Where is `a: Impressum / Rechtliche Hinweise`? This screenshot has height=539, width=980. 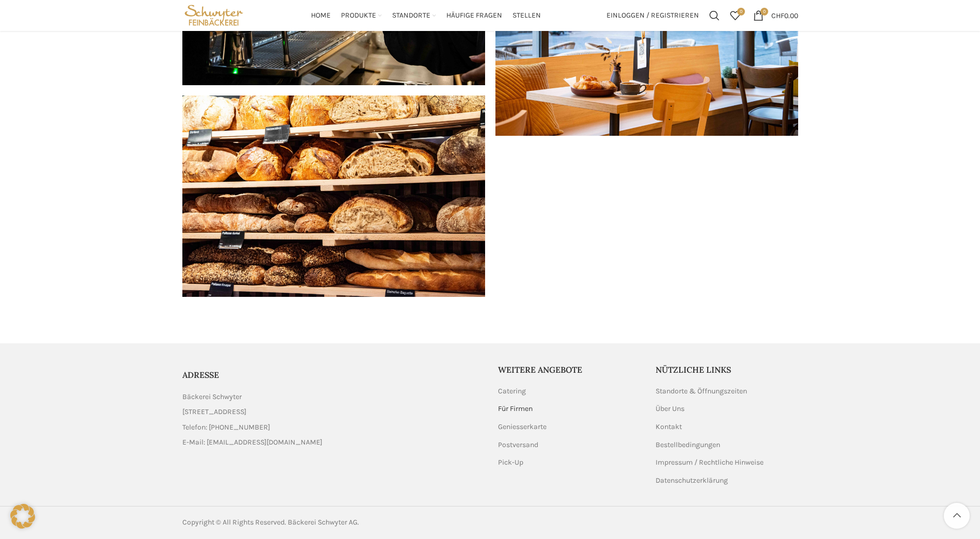 a: Impressum / Rechtliche Hinweise is located at coordinates (709, 463).